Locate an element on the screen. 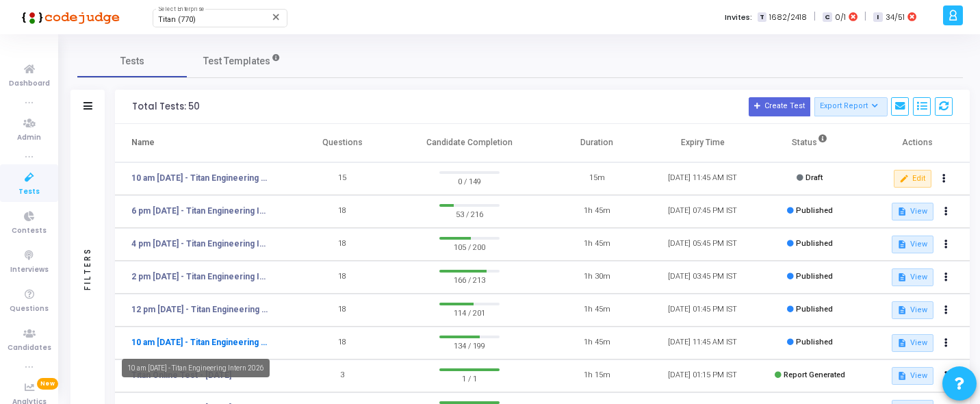 This screenshot has height=404, width=980. span: 34/51 is located at coordinates (895, 17).